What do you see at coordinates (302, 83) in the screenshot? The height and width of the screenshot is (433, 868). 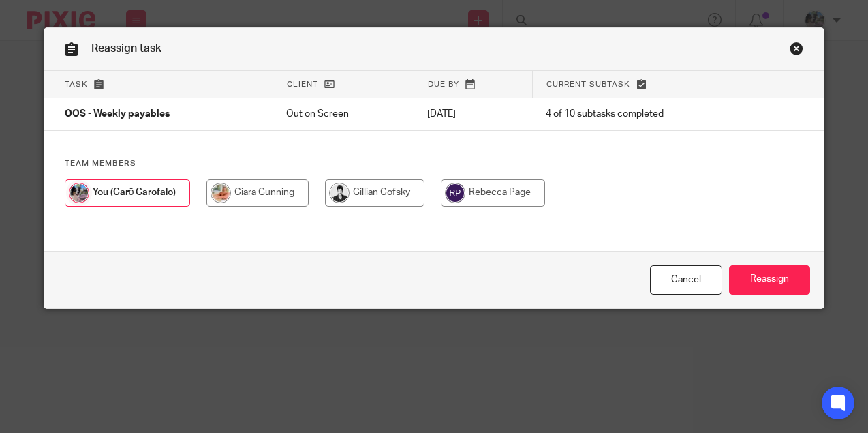 I see `span: Client` at bounding box center [302, 83].